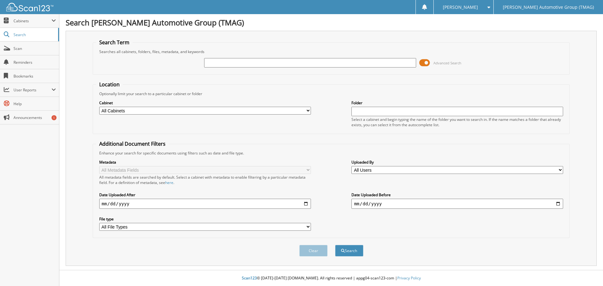 This screenshot has width=603, height=286. What do you see at coordinates (205, 103) in the screenshot?
I see `label: Cabinet` at bounding box center [205, 103].